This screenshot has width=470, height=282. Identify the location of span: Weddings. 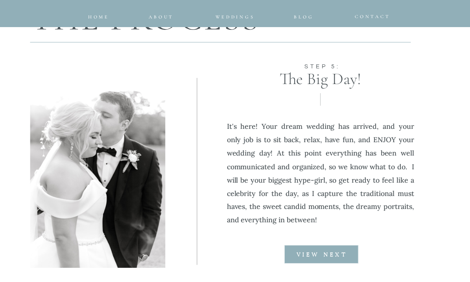
(235, 17).